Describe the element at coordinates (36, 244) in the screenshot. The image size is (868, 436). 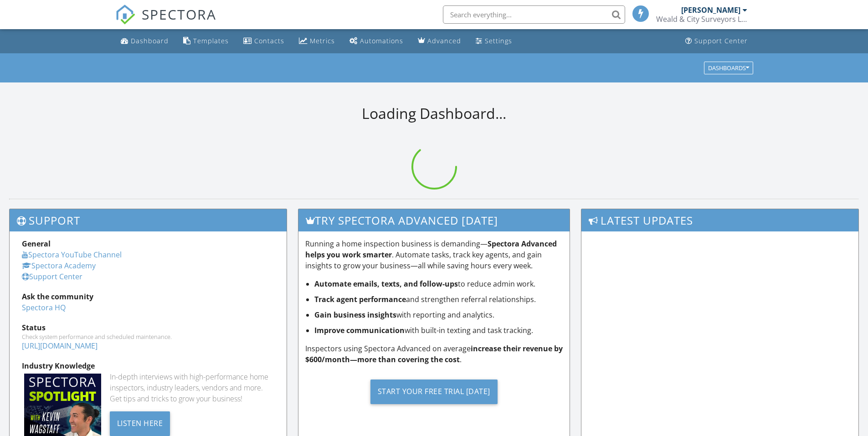
I see `strong: General` at that location.